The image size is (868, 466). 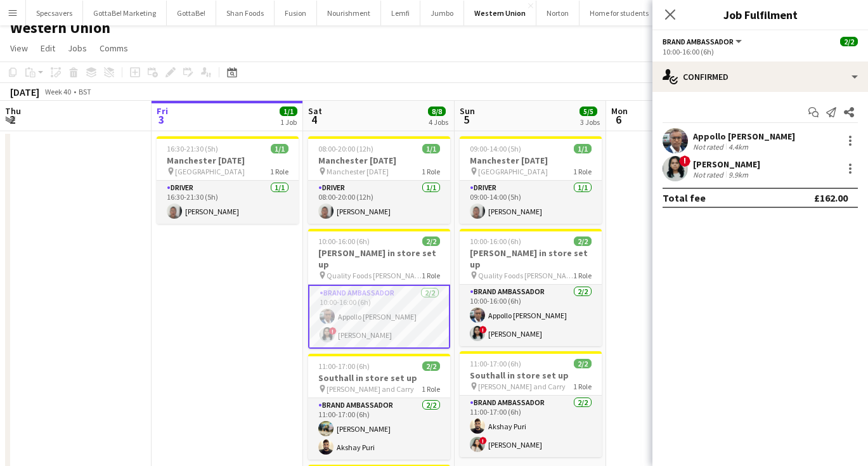 What do you see at coordinates (85, 91) in the screenshot?
I see `div: BST` at bounding box center [85, 91].